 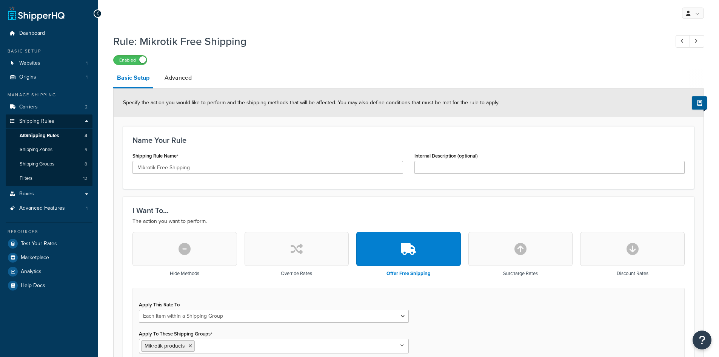 What do you see at coordinates (49, 208) in the screenshot?
I see `li: Advanced Features` at bounding box center [49, 208].